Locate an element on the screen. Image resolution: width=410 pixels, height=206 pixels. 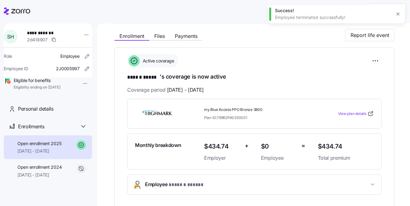
button: Report life event is located at coordinates (370, 35).